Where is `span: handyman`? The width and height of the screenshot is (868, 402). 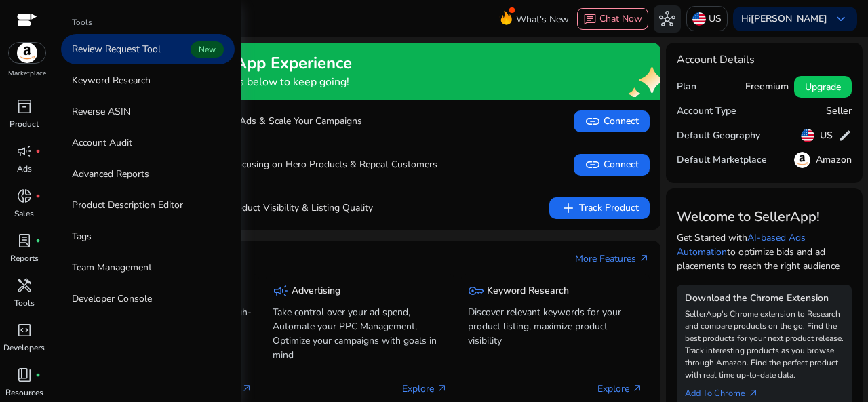 span: handyman is located at coordinates (24, 285).